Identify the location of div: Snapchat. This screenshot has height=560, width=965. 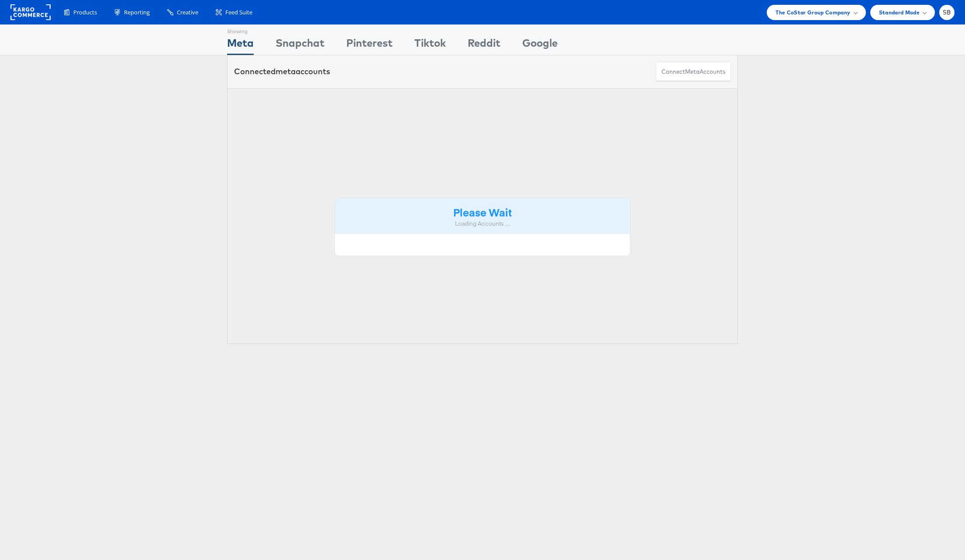
(300, 45).